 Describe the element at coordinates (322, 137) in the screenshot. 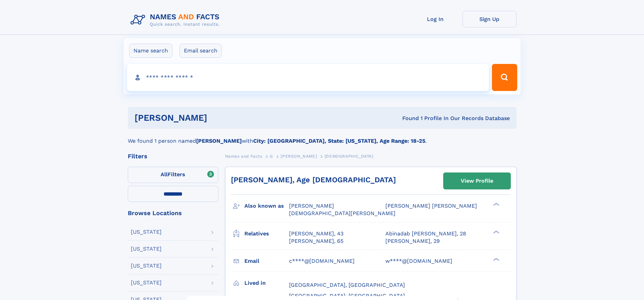

I see `div: We found 1 person named with .` at that location.